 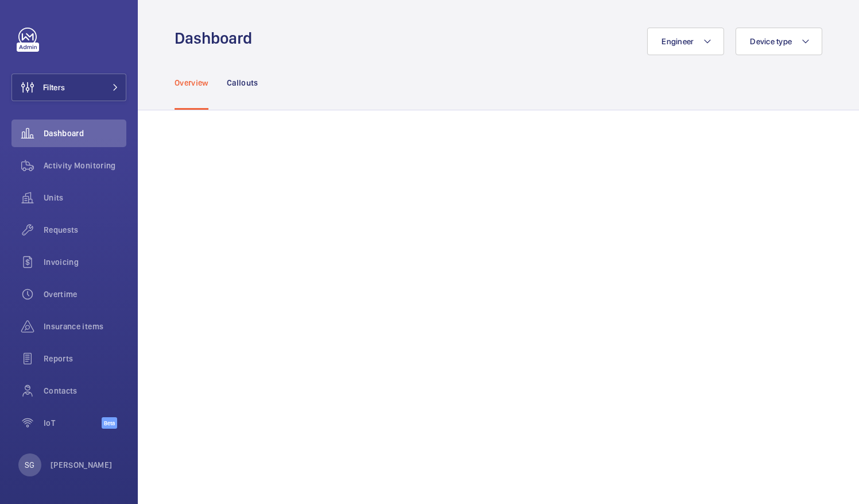 I want to click on button: Engineer, so click(x=686, y=41).